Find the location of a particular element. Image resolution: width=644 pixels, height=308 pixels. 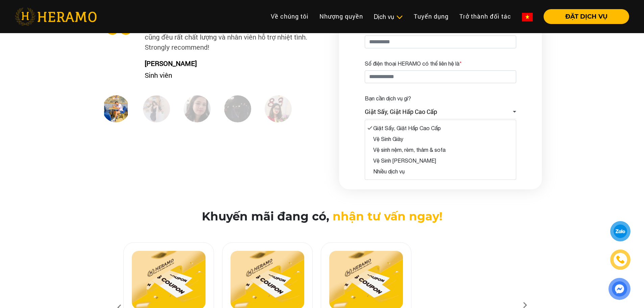

img: vn-flag.png is located at coordinates (527, 17).